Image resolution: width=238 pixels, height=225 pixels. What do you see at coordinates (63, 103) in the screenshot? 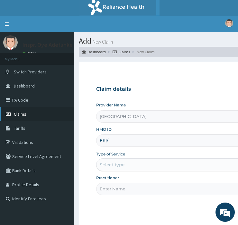
I see `span: We're online!` at bounding box center [63, 103].